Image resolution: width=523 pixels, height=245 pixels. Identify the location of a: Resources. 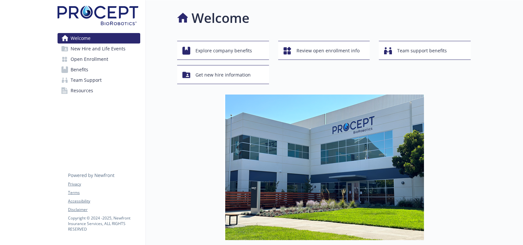
(99, 91).